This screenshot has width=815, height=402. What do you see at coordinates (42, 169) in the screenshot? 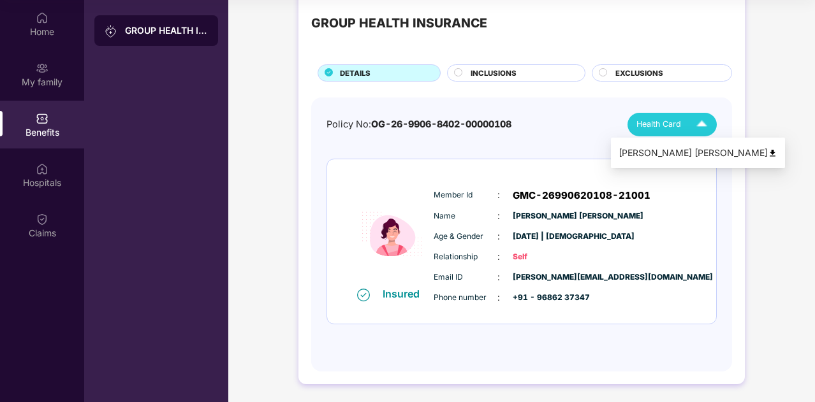
I see `img: svg+xml;base64,PHN2ZyBpZD0iSG9zcGl0YWxzIiB4bWxucz0iaHR0cDovL3d3dy53My5vcmcvMjAwMC9zdmciIHdpZHRoPS...` at bounding box center [42, 169].